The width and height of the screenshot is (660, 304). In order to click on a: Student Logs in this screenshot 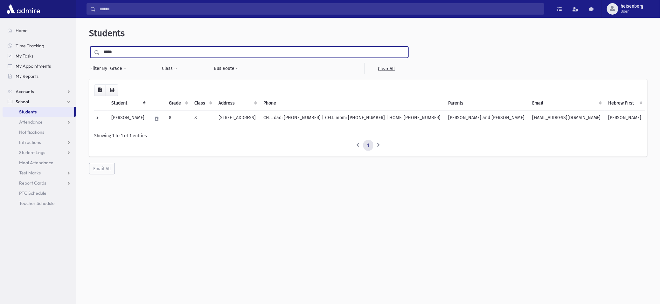, I will do `click(39, 153)`.